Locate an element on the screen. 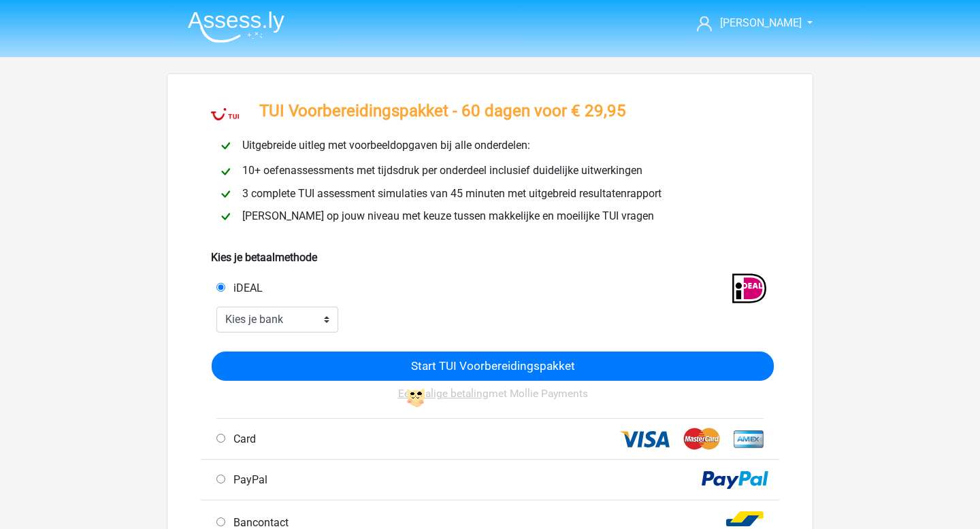 The height and width of the screenshot is (529, 980). input: Start TUI Voorbereidingspakket is located at coordinates (493, 366).